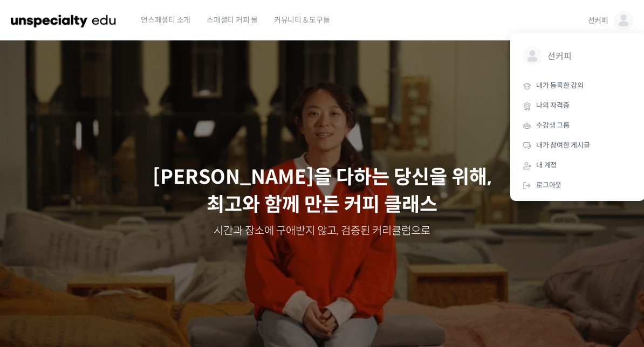  I want to click on a: 로그아웃, so click(577, 186).